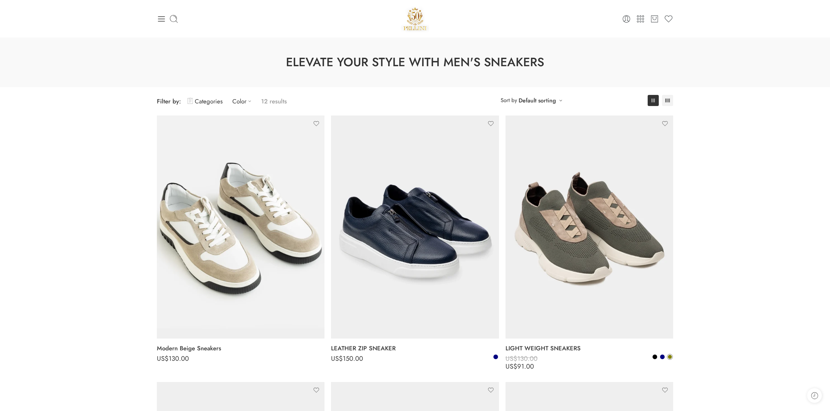 The width and height of the screenshot is (830, 411). I want to click on h1: Elevate Your Style with Men's Sneakers, so click(415, 62).